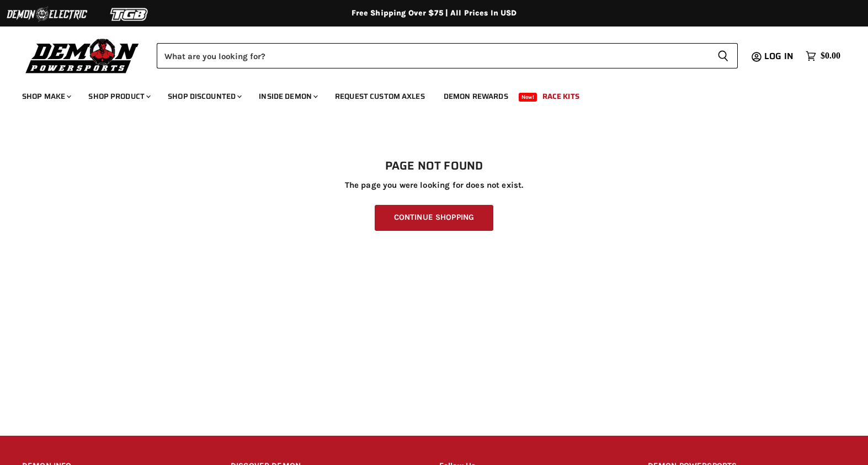  Describe the element at coordinates (831, 56) in the screenshot. I see `span: $0.00` at that location.